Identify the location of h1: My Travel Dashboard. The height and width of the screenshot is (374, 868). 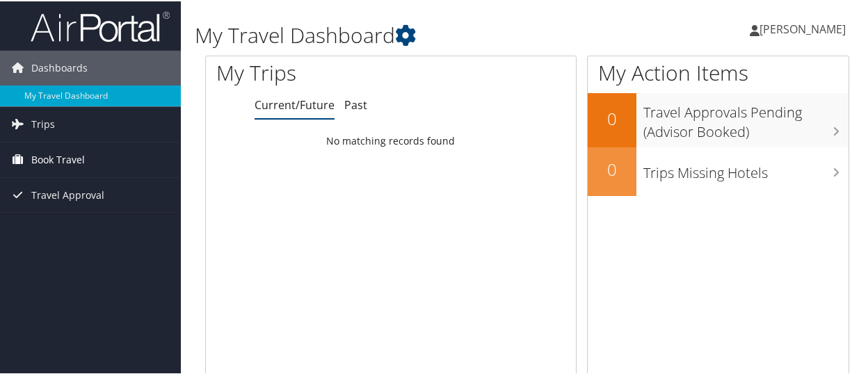
(416, 34).